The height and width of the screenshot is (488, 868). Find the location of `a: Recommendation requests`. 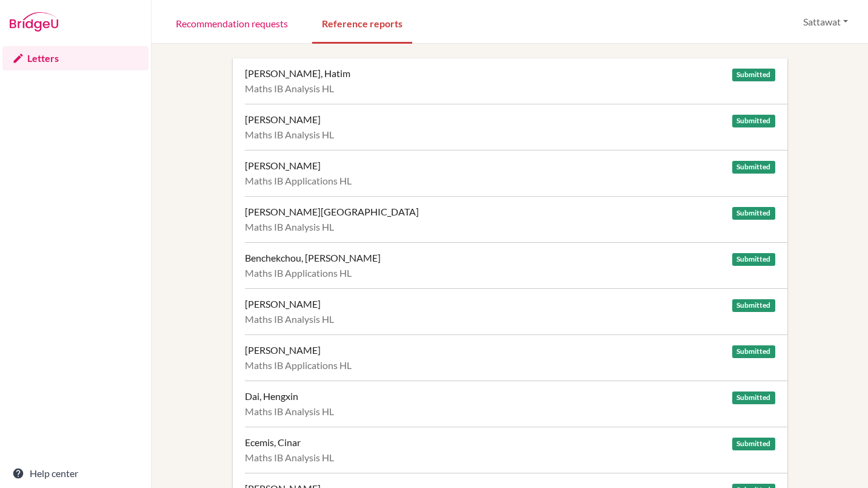

a: Recommendation requests is located at coordinates (232, 22).